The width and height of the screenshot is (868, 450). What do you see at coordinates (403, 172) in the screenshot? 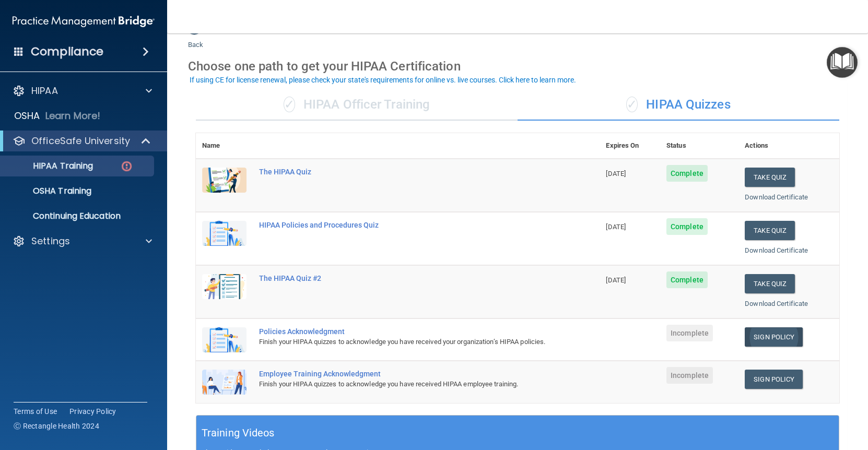
I see `div: The HIPAA Quiz` at bounding box center [403, 172].